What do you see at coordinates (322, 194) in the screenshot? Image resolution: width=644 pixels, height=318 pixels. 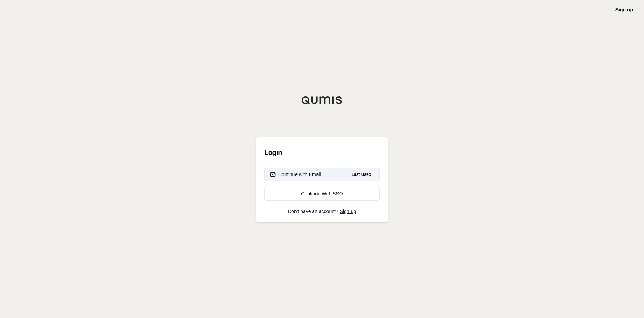 I see `a: Continue With SSO` at bounding box center [322, 194].